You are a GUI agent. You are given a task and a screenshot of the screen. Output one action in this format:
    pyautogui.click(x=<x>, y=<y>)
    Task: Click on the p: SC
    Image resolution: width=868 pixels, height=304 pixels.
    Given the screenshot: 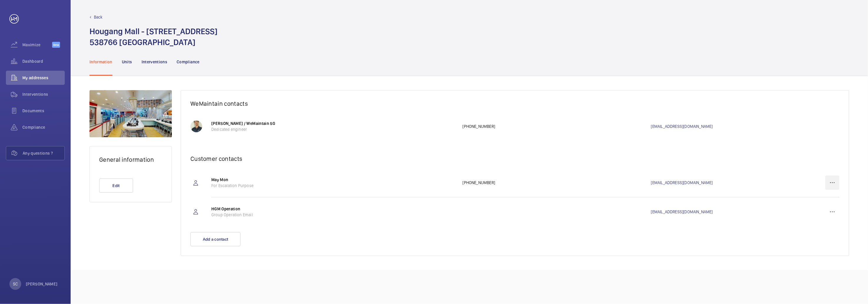 What is the action you would take?
    pyautogui.click(x=16, y=284)
    